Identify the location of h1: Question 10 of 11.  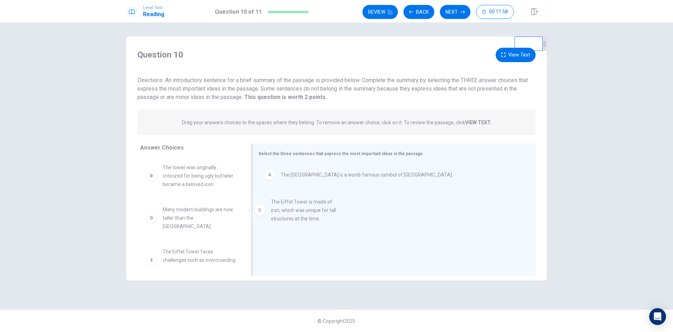
(238, 12).